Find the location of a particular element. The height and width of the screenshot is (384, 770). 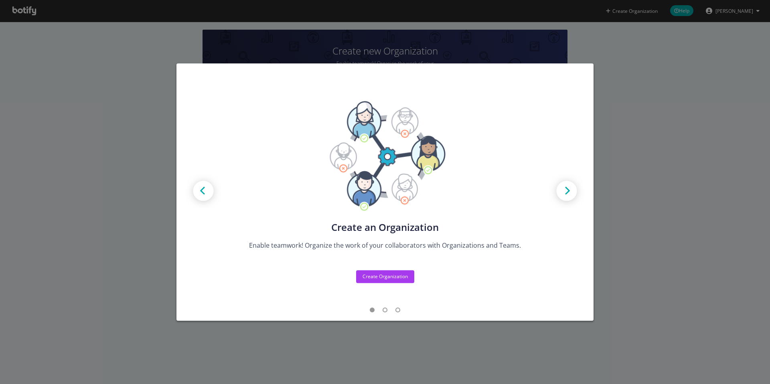

img: Prev arrow is located at coordinates (203, 192).